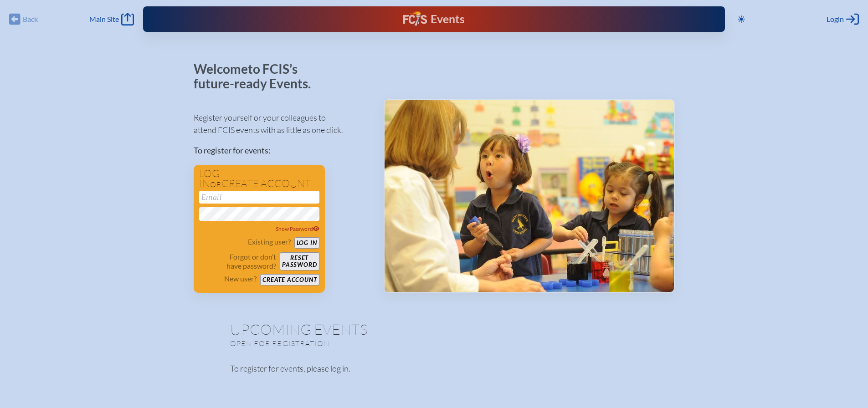  What do you see at coordinates (112, 19) in the screenshot?
I see `a: Main Site` at bounding box center [112, 19].